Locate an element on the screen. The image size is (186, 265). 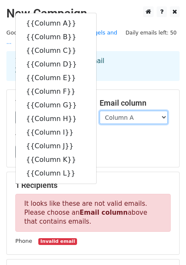
div: Chat Widget is located at coordinates (165, 244).